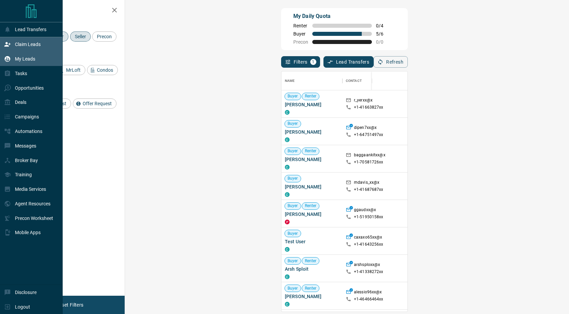  Describe the element at coordinates (80, 37) in the screenshot. I see `div: Seller` at that location.